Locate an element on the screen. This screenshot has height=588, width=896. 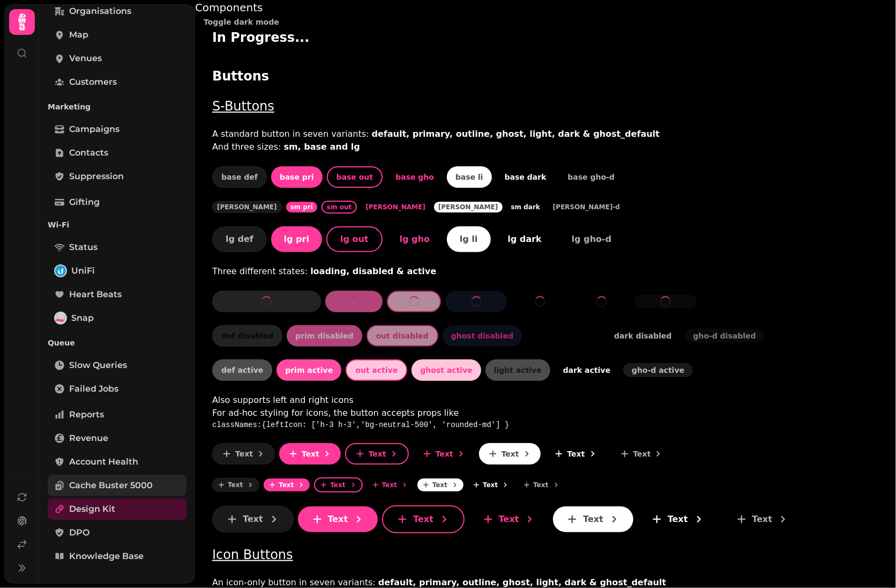
button: lg pri is located at coordinates (297, 239).